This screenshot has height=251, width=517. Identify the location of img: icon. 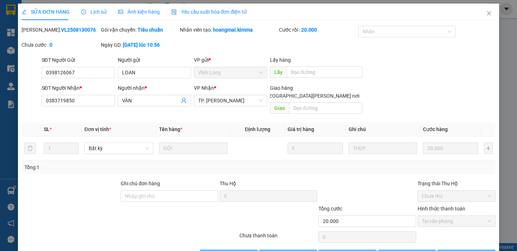
(174, 12).